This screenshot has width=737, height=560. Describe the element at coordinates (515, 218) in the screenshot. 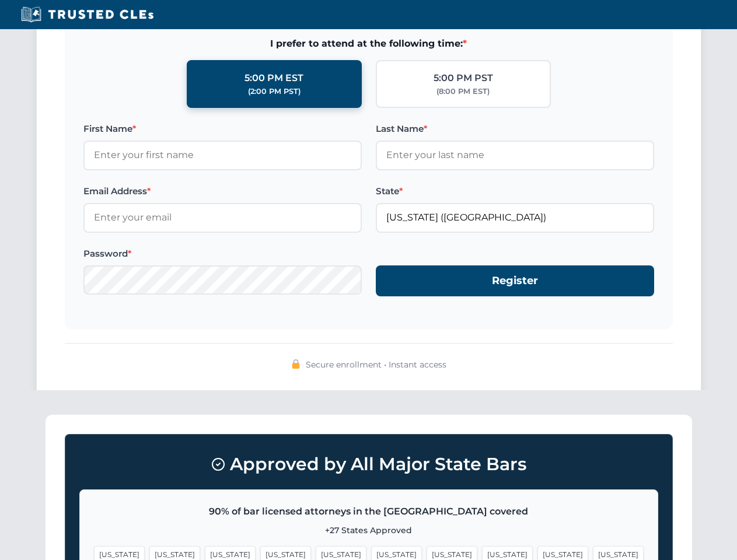

I see `input: Florida (FL)` at that location.